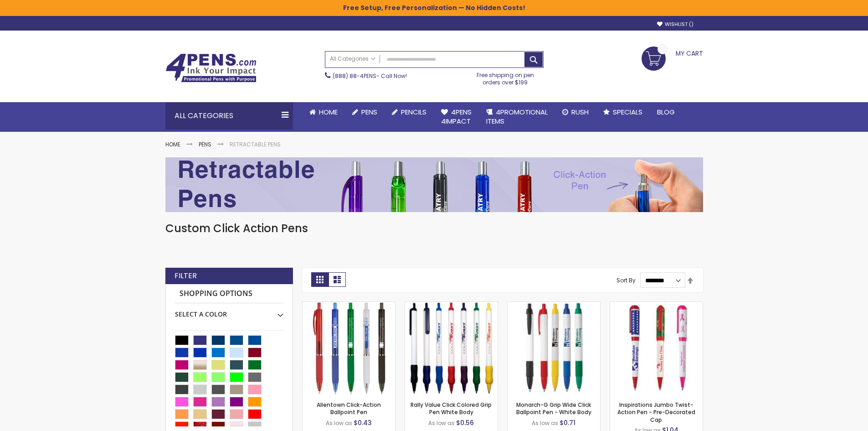 This screenshot has height=431, width=868. Describe the element at coordinates (434, 229) in the screenshot. I see `h1: Custom Click Action Pens` at that location.